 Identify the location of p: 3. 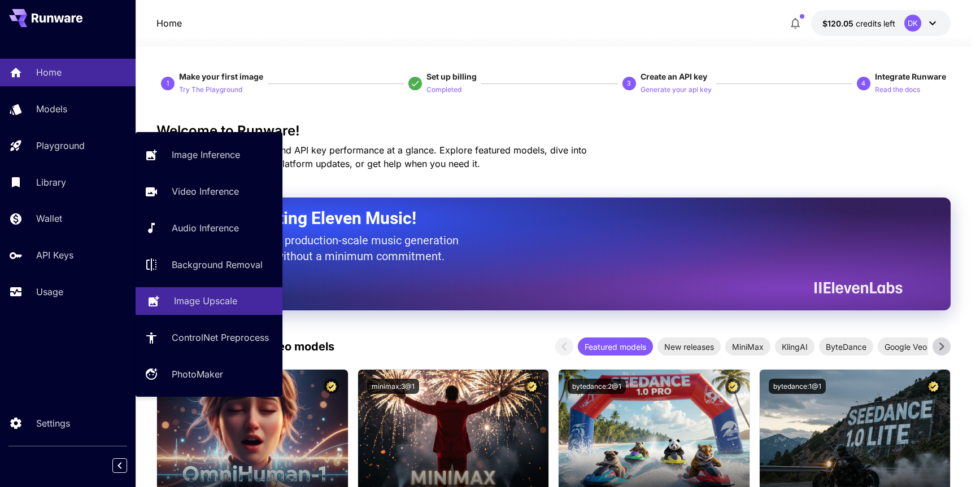
(628, 83).